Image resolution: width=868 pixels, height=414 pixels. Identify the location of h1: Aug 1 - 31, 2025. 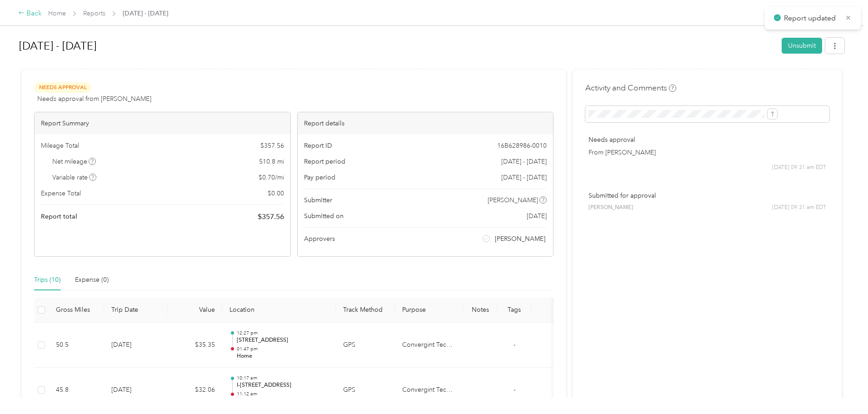
(397, 46).